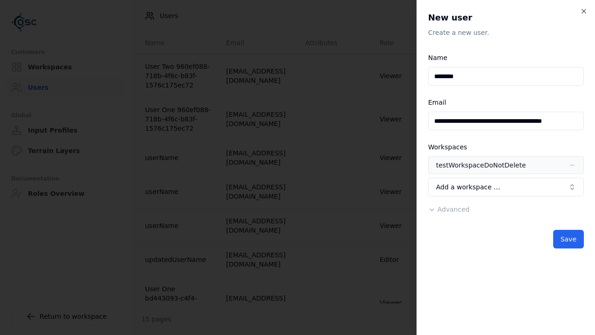 The image size is (595, 335). I want to click on span: Advanced, so click(453, 209).